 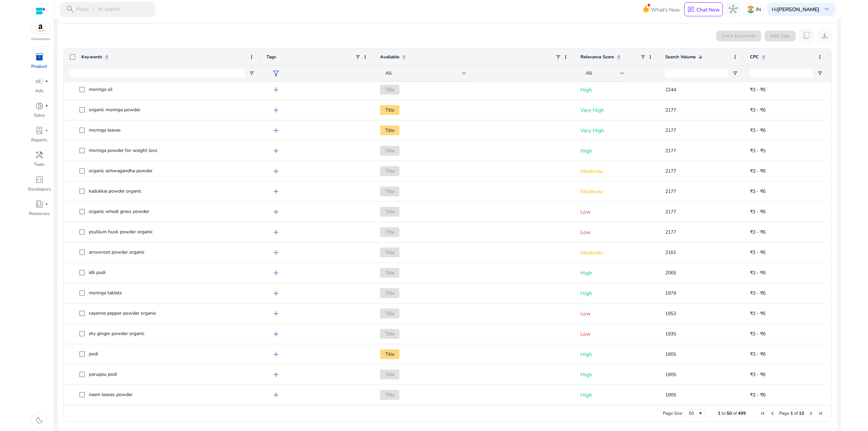 What do you see at coordinates (121, 171) in the screenshot?
I see `span: organic ashwagandha powder` at bounding box center [121, 171].